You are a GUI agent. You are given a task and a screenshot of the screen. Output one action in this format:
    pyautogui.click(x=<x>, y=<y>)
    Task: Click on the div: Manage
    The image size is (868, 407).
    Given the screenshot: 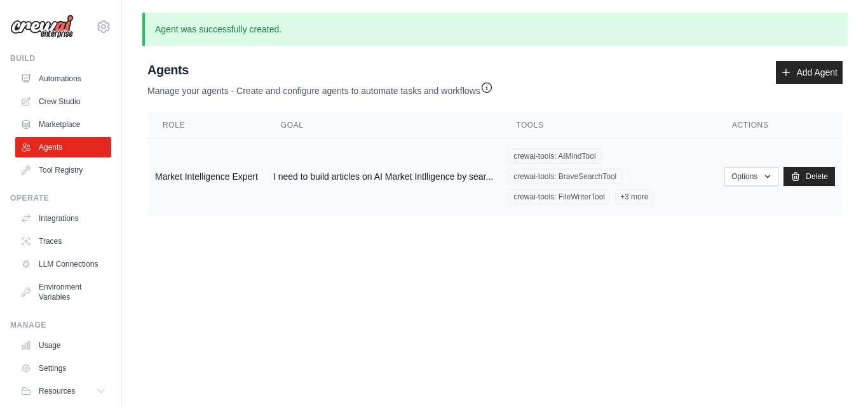 What is the action you would take?
    pyautogui.click(x=60, y=325)
    